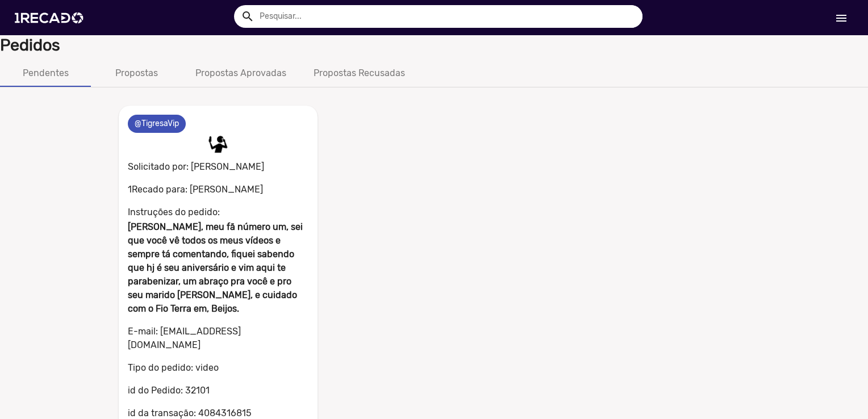 The height and width of the screenshot is (419, 868). I want to click on button: Example home icon, so click(246, 15).